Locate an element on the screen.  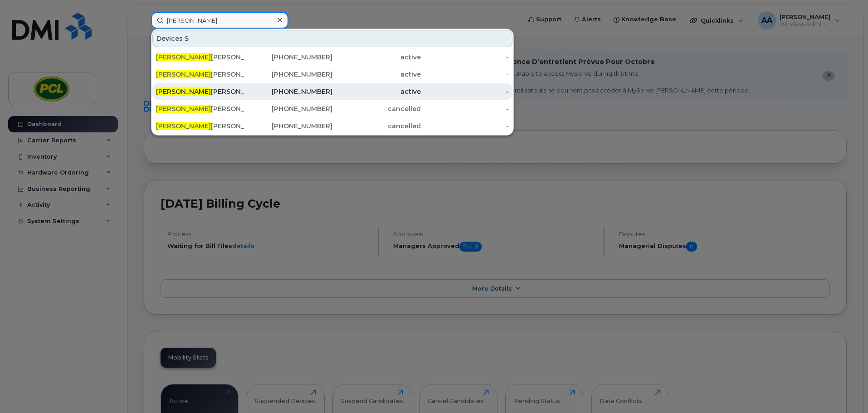
div: Devices is located at coordinates (332, 39).